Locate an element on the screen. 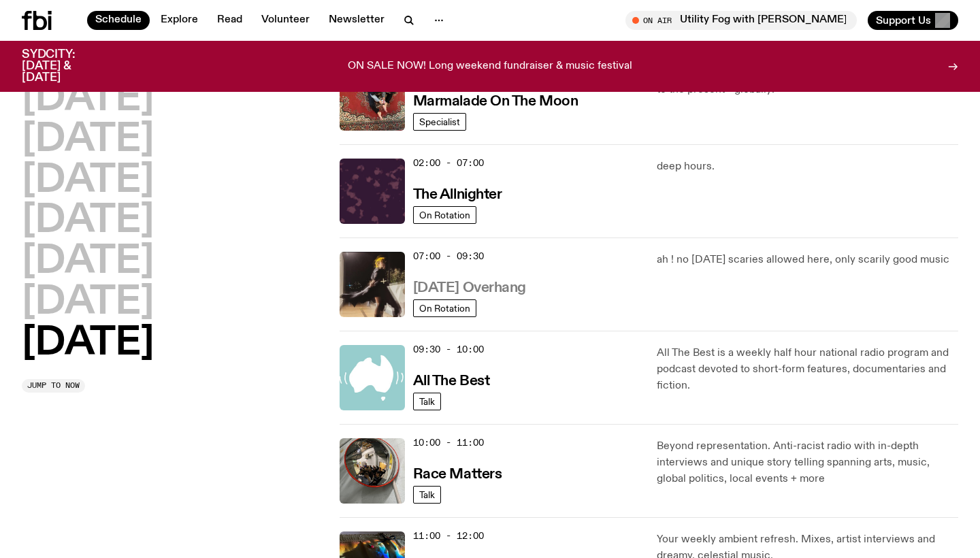 The image size is (980, 558). a: Newsletter is located at coordinates (357, 20).